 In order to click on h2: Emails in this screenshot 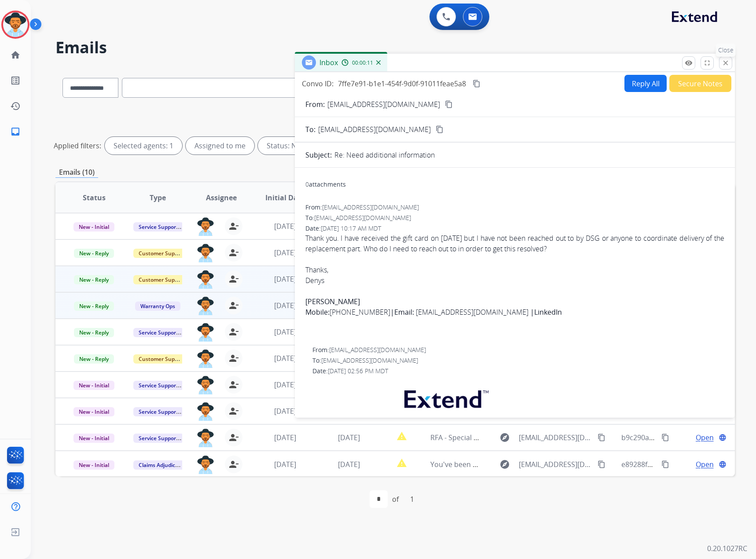, I will do `click(395, 48)`.